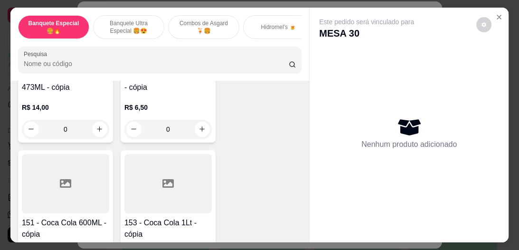 The width and height of the screenshot is (519, 250). I want to click on p: MESA 30, so click(366, 33).